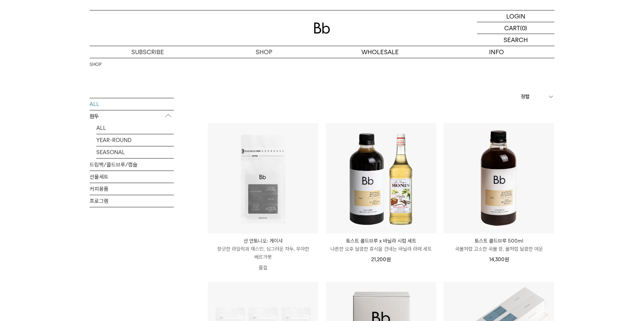  Describe the element at coordinates (499, 178) in the screenshot. I see `img: 토스트 콜드브루 500ml` at that location.